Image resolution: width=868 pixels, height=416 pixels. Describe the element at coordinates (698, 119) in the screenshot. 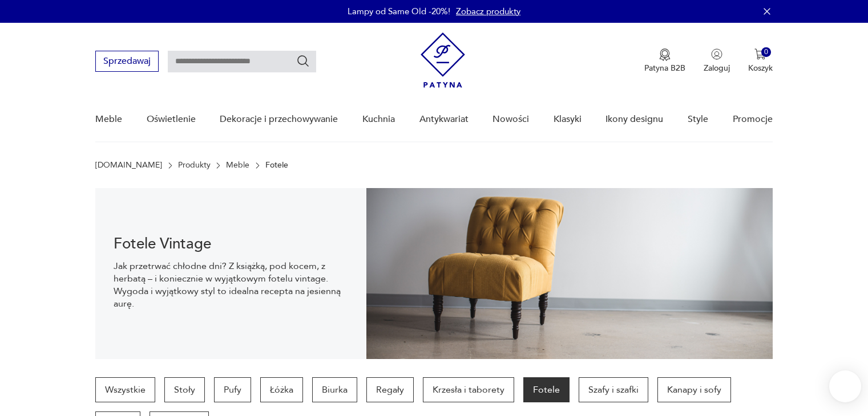

I see `a: Style` at that location.